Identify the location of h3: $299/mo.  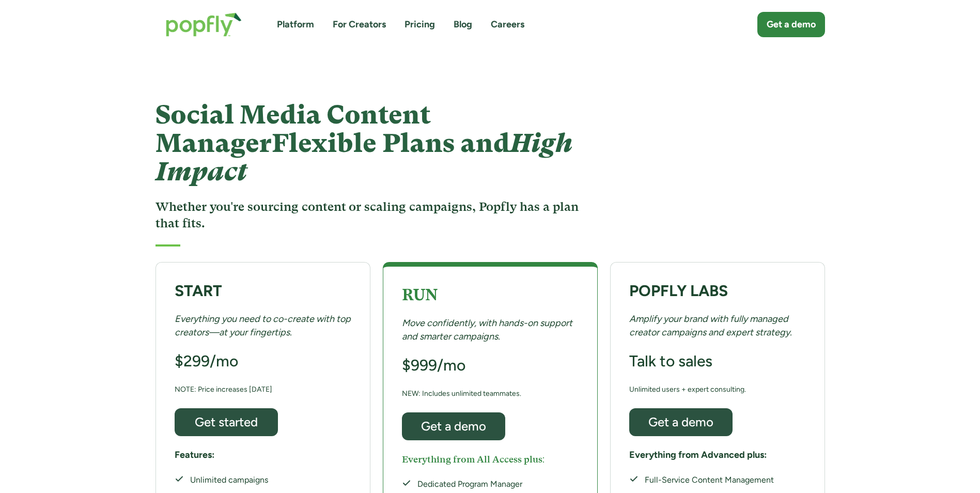
(206, 361).